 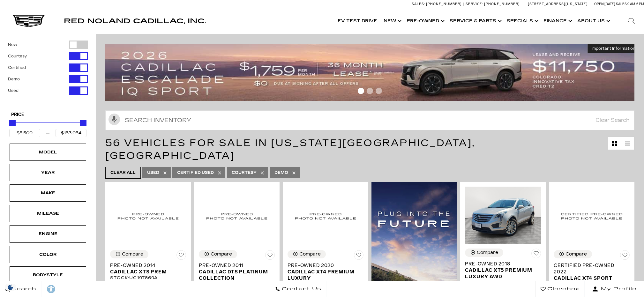 What do you see at coordinates (17, 68) in the screenshot?
I see `label: Certified` at bounding box center [17, 68].